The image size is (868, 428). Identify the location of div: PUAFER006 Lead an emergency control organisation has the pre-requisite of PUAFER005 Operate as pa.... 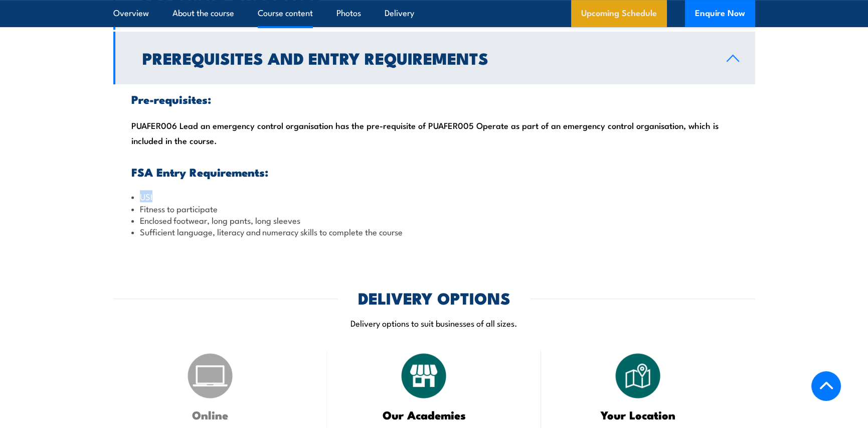
(434, 165).